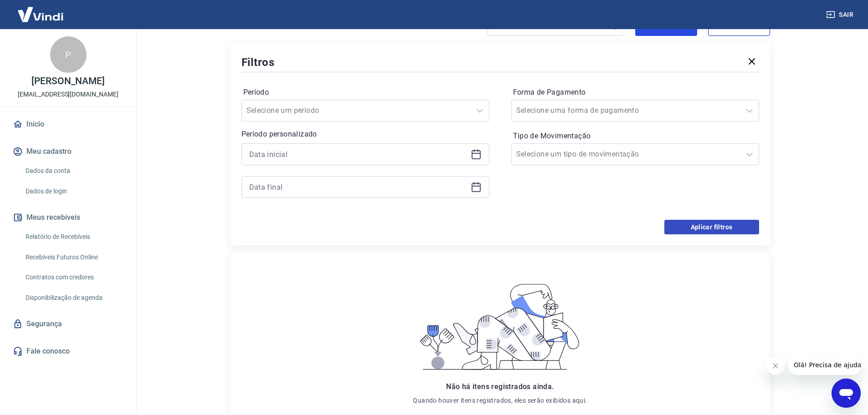  Describe the element at coordinates (635, 92) in the screenshot. I see `label: Forma de Pagamento` at that location.